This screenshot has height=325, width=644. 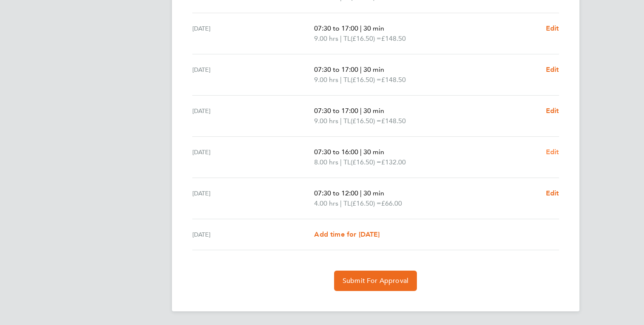 I want to click on button: Submit For Approval, so click(x=376, y=280).